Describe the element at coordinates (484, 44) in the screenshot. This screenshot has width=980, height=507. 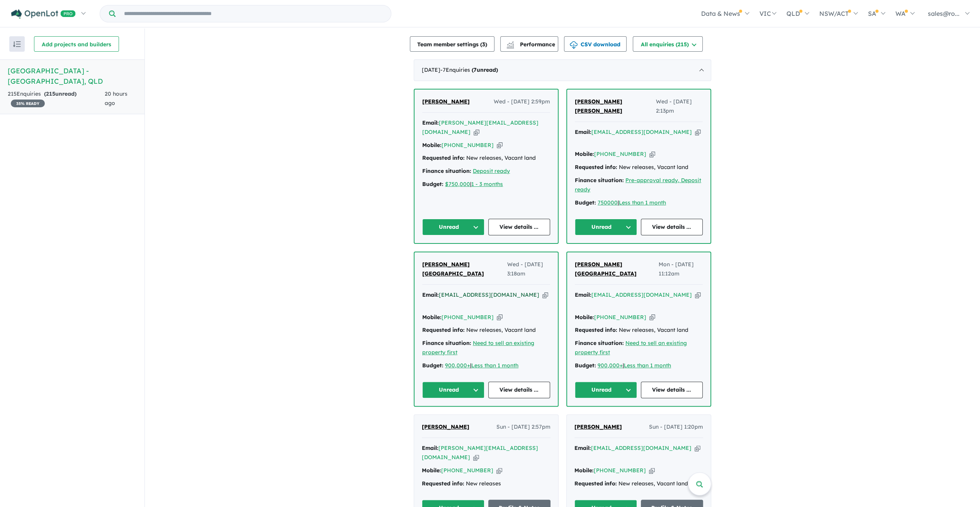
I see `span: 3` at that location.